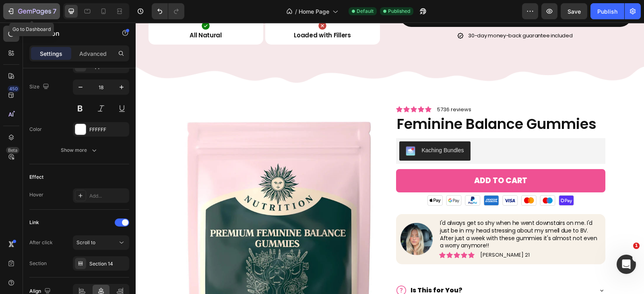 This screenshot has width=644, height=294. What do you see at coordinates (13, 89) in the screenshot?
I see `div: 450` at bounding box center [13, 89].